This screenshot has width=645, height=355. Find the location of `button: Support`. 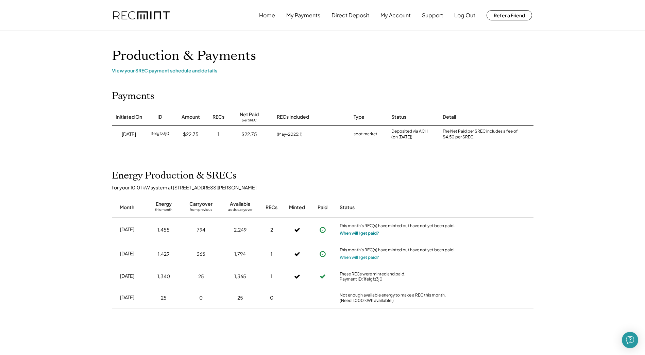

button: Support is located at coordinates (433, 15).